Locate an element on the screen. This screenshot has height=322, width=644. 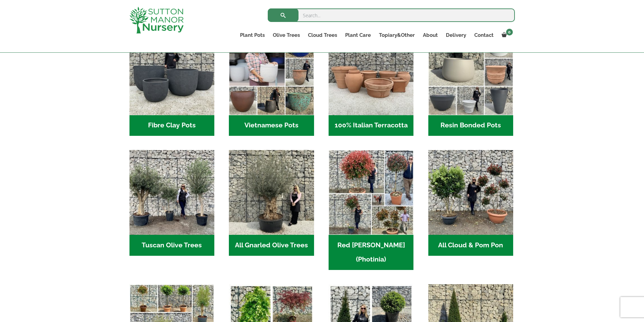
h2: Tuscan Olive Trees is located at coordinates (172, 245).